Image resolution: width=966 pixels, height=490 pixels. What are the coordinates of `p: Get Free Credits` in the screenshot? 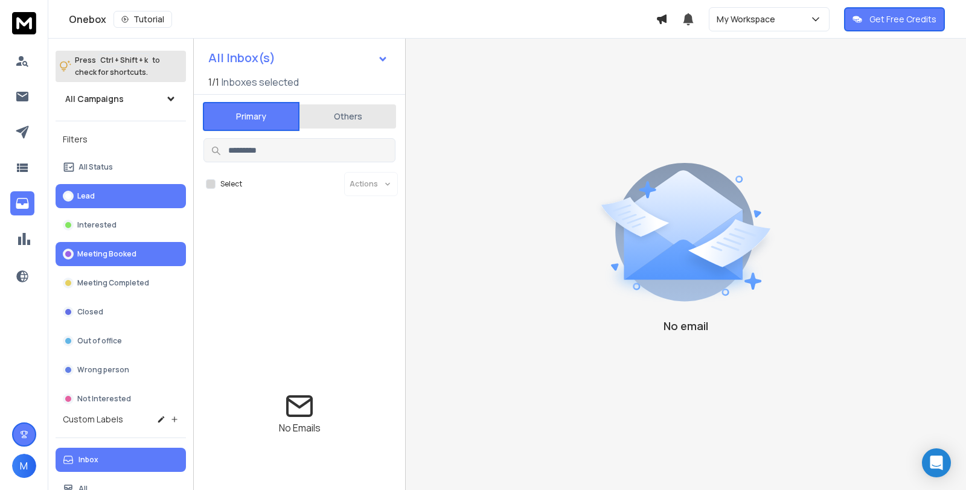 It's located at (902, 19).